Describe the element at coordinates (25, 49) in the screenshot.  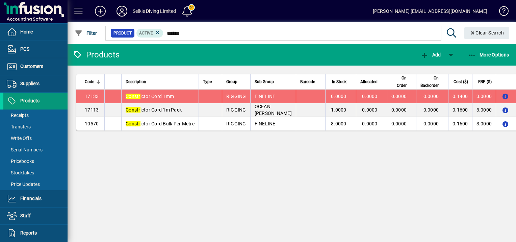
I see `span: POS` at that location.